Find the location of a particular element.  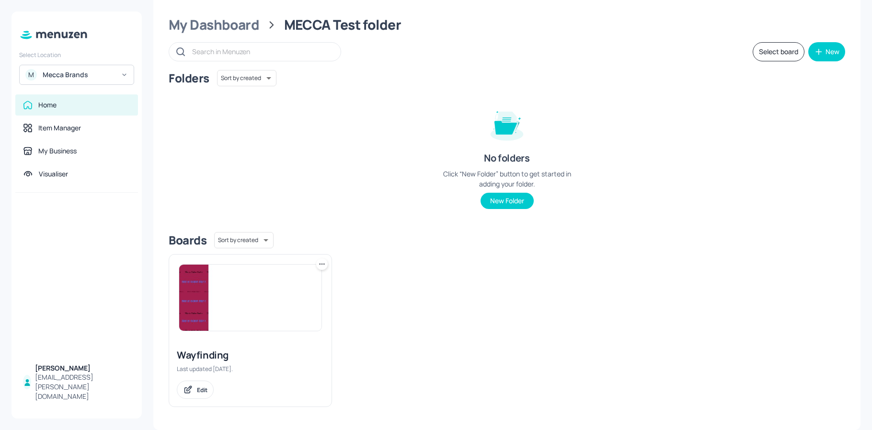

button: New is located at coordinates (827, 52).